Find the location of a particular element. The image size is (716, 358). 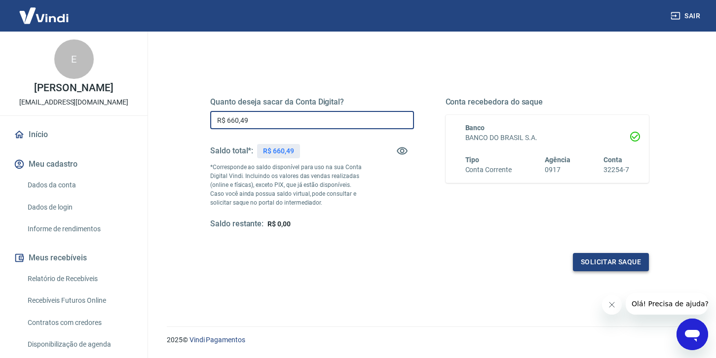

span: Conta is located at coordinates (613, 160).